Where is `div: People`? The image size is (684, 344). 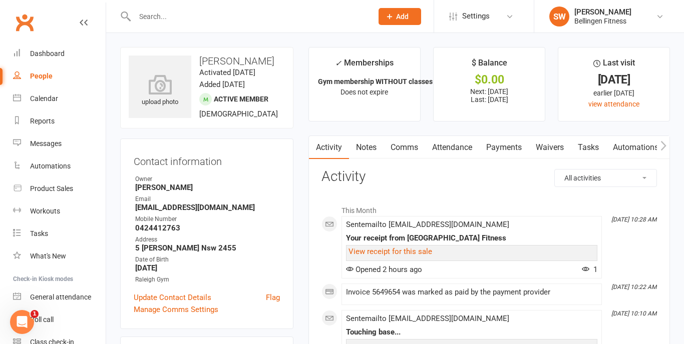
div: People is located at coordinates (41, 76).